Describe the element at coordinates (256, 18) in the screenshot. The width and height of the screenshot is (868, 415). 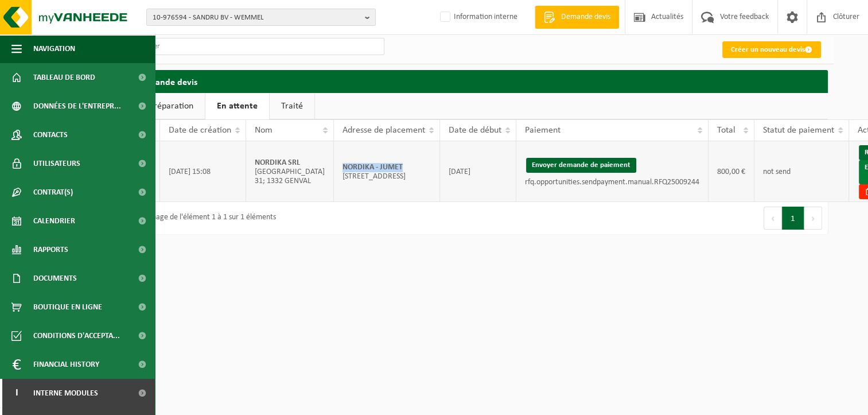
I see `span: 10-976594 - SANDRU BV - WEMMEL` at that location.